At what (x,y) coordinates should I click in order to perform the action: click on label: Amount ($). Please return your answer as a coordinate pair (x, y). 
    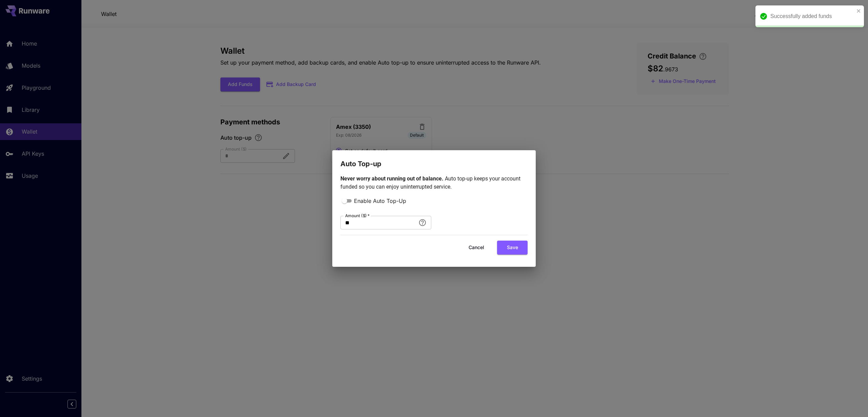
    Looking at the image, I should click on (358, 216).